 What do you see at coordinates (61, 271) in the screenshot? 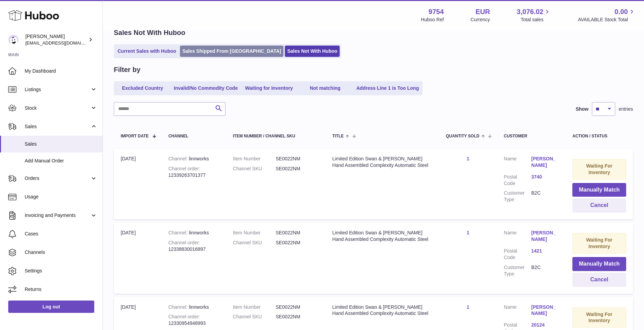
I see `span: Settings` at bounding box center [61, 271].